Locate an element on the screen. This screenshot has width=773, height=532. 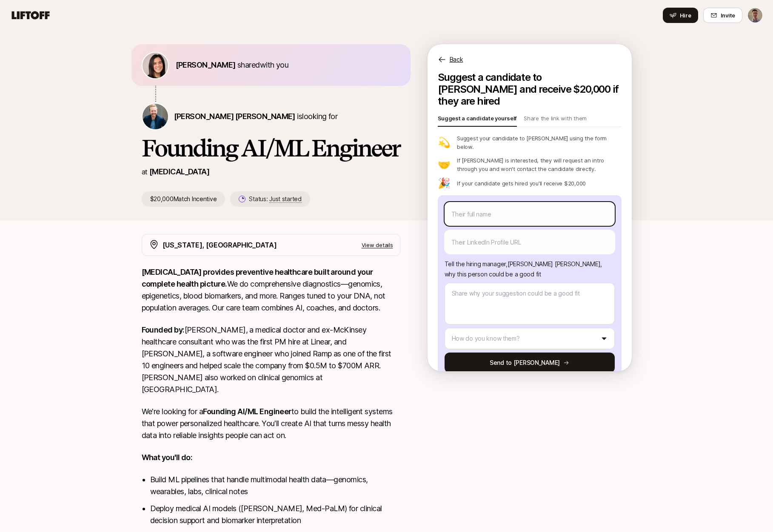
span: Hire is located at coordinates (685, 15).